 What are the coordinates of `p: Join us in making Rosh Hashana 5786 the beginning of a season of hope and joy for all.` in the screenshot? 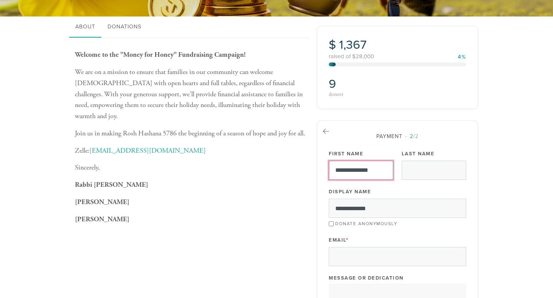 It's located at (190, 134).